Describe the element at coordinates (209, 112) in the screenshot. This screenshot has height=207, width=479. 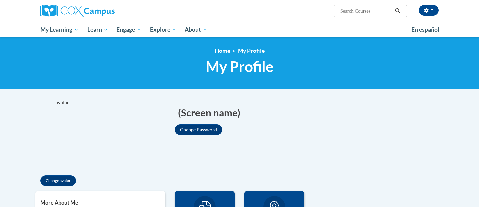
I see `span: (Screen name)` at that location.